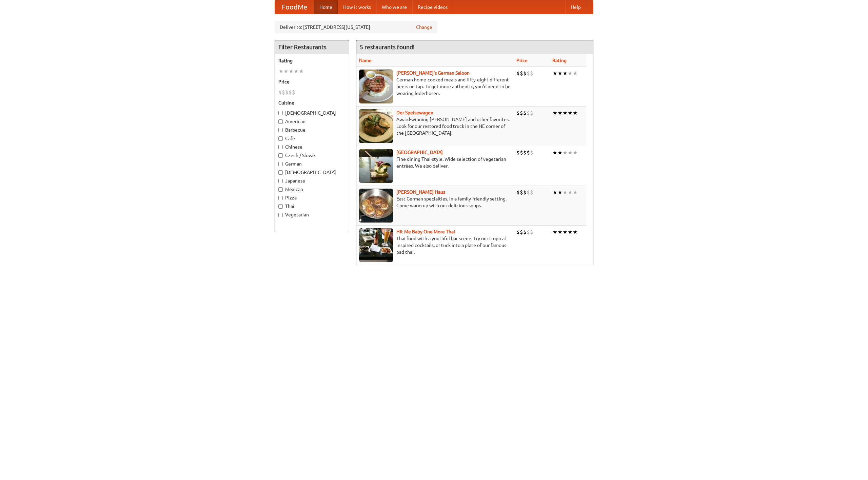  I want to click on input: German, so click(281, 164).